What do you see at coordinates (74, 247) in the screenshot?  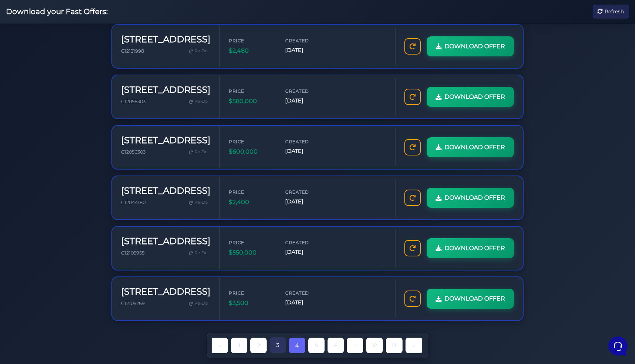 I see `button: Messages` at bounding box center [74, 247].